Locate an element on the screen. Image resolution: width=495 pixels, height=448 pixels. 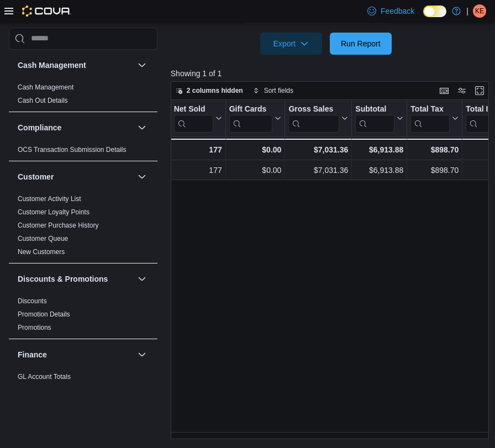
a: Cash Out Details is located at coordinates (43, 101).